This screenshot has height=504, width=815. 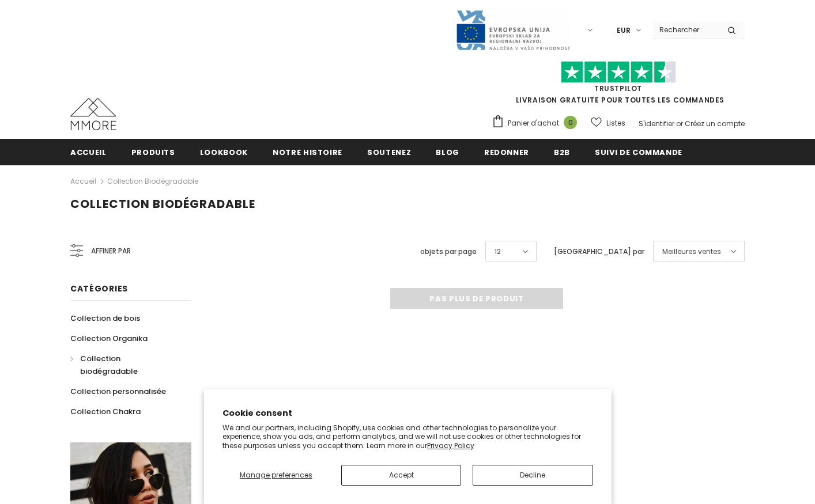 I want to click on span: Blog, so click(x=447, y=152).